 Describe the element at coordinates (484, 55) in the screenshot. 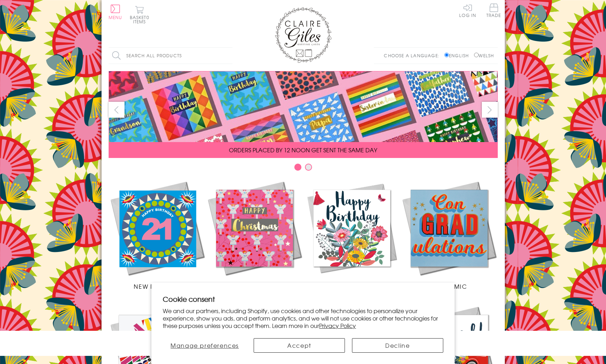

I see `label: Welsh` at that location.